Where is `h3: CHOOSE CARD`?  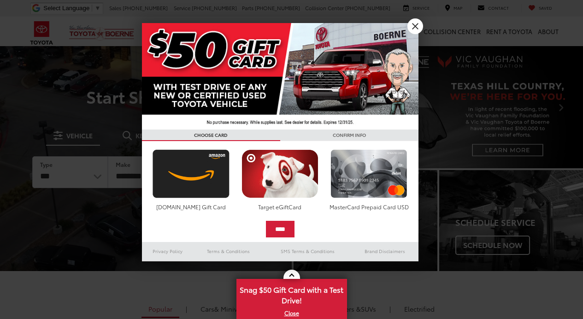 h3: CHOOSE CARD is located at coordinates (211, 135).